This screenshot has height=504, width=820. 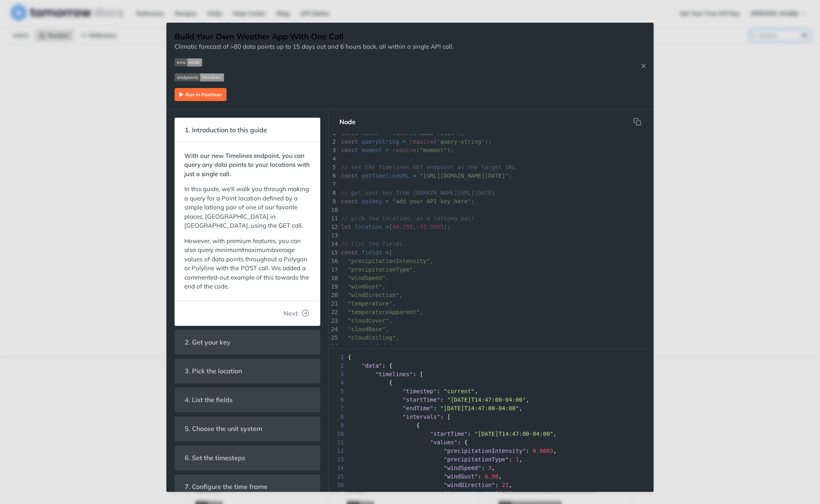 I want to click on span: // pick the location, as a latlong pair, so click(x=407, y=218).